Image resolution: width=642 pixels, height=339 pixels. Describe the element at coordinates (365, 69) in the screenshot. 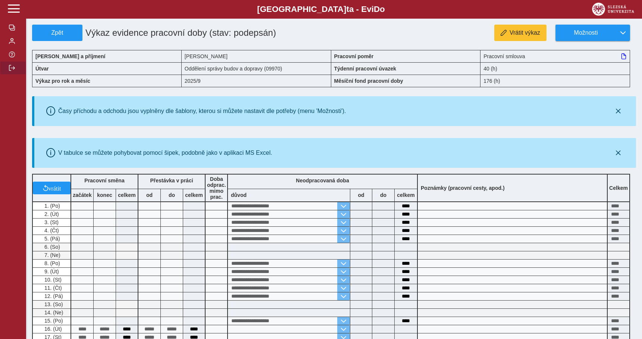

I see `b: Týdenní pracovní úvazek` at that location.